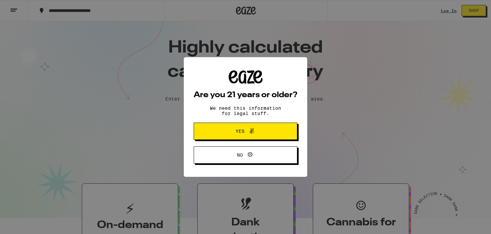 The height and width of the screenshot is (234, 491). What do you see at coordinates (240, 155) in the screenshot?
I see `span: No` at bounding box center [240, 155].